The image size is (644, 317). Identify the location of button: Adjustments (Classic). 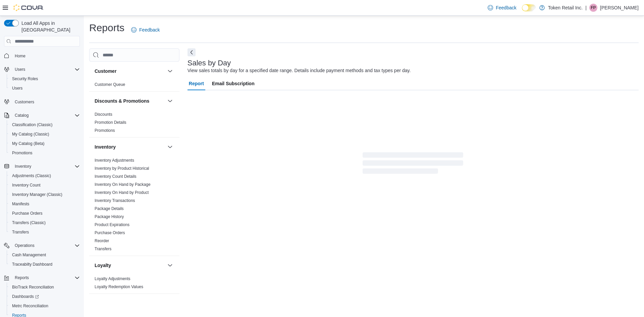
(45, 176).